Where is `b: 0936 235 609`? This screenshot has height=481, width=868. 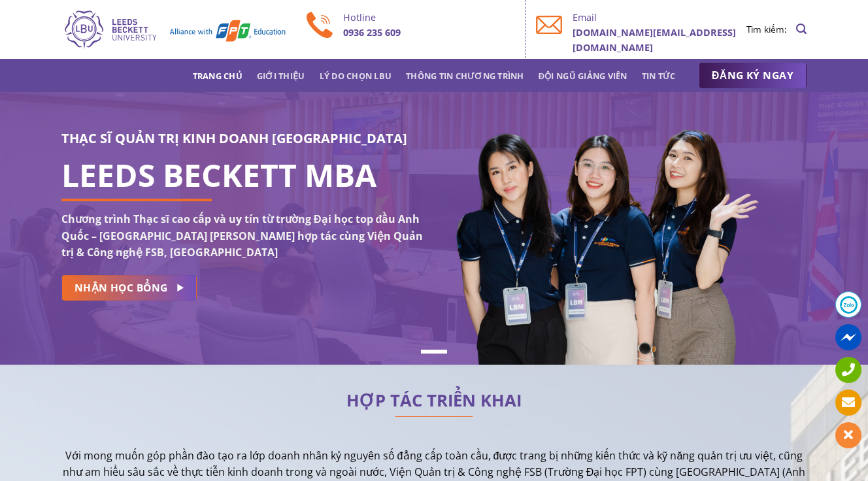 b: 0936 235 609 is located at coordinates (372, 32).